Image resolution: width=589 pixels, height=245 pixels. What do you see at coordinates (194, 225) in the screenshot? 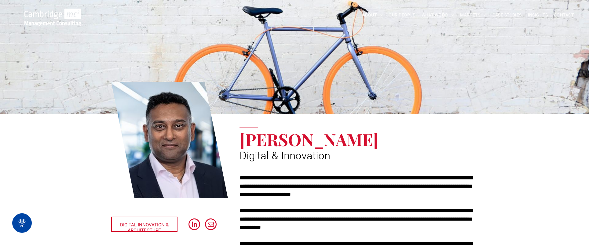
I see `a: linkedin` at bounding box center [194, 225].